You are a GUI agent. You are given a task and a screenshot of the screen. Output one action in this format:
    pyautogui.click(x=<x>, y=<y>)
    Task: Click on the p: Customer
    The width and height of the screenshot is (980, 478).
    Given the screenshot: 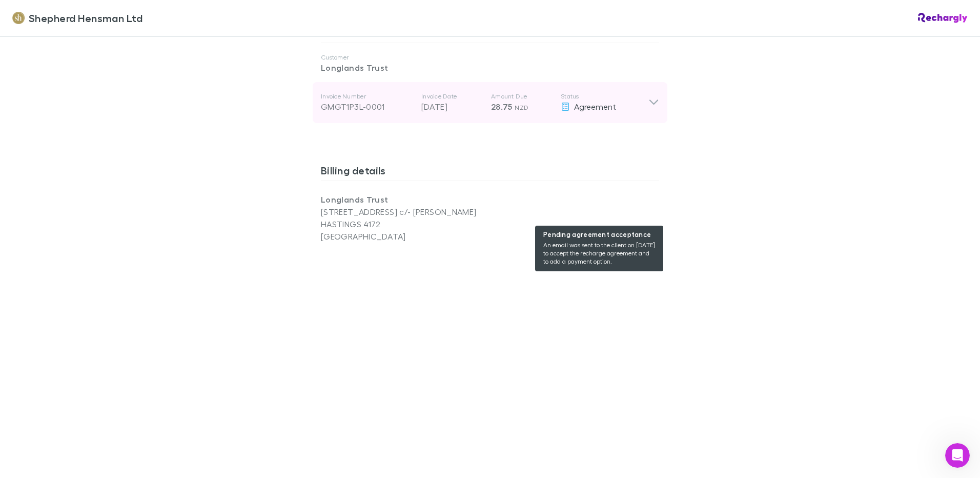 What is the action you would take?
    pyautogui.click(x=490, y=57)
    